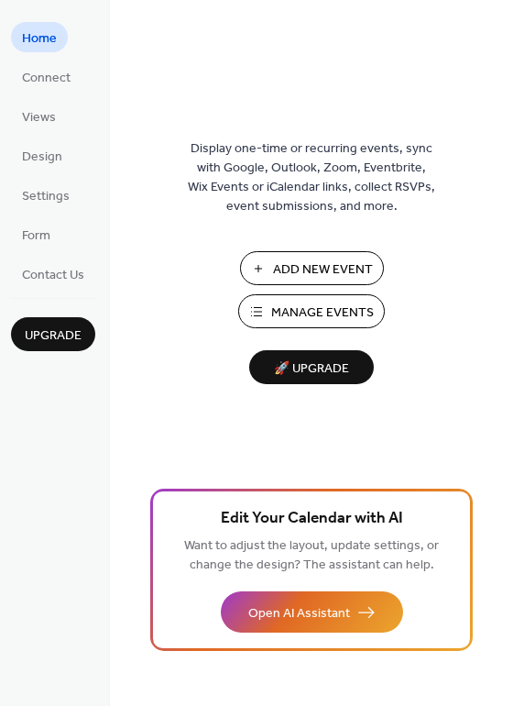 This screenshot has width=513, height=706. What do you see at coordinates (323, 312) in the screenshot?
I see `span: Manage Events` at bounding box center [323, 312].